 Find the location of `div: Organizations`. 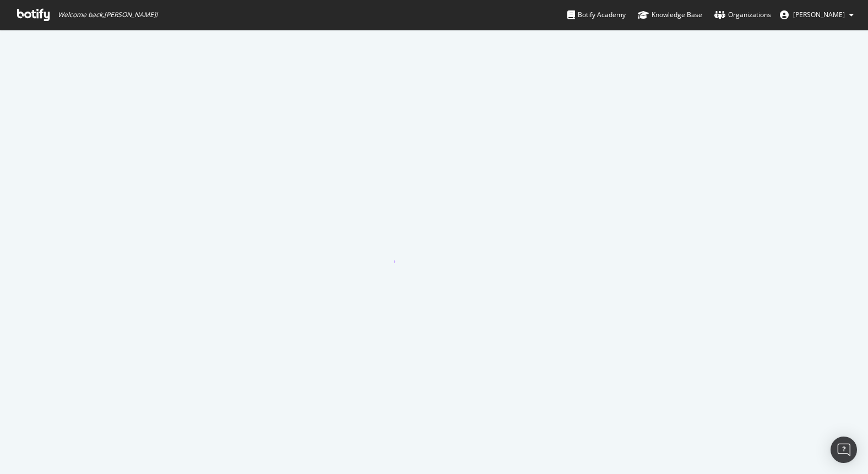

div: Organizations is located at coordinates (742, 15).